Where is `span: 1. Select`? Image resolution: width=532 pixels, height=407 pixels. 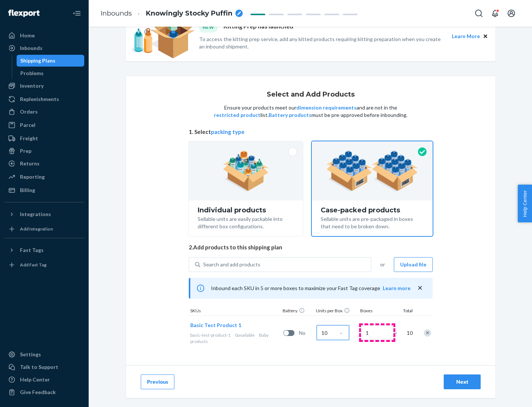 span: 1. Select is located at coordinates (311, 132).